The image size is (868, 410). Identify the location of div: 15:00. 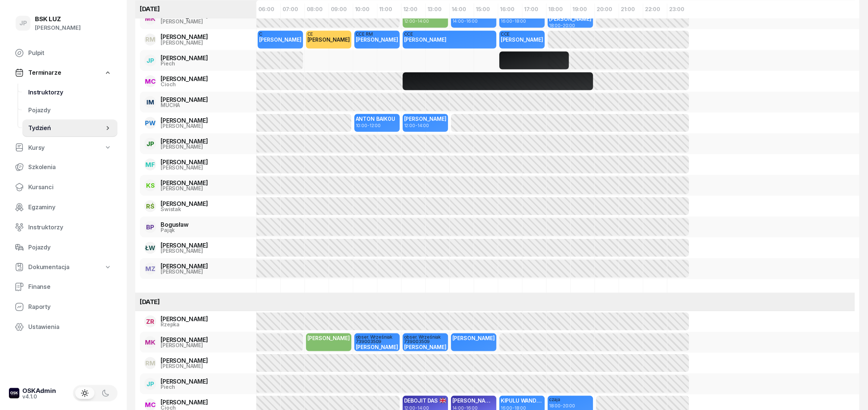
(485, 9).